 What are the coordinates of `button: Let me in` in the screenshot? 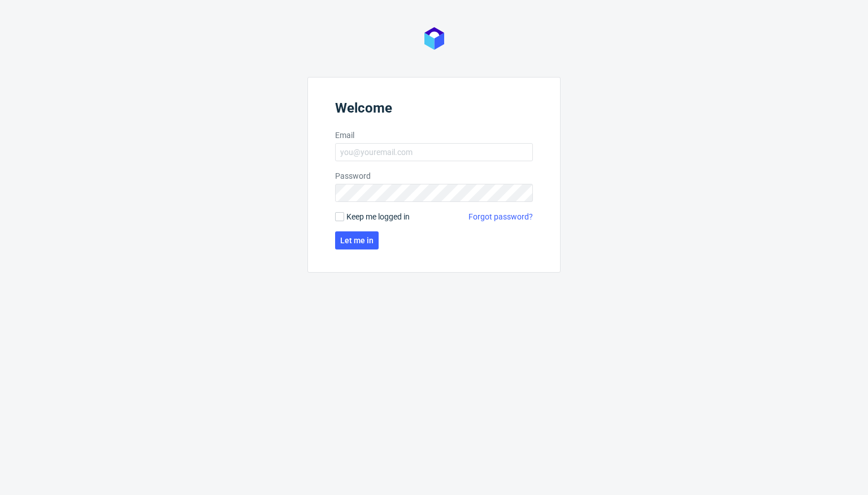 It's located at (357, 241).